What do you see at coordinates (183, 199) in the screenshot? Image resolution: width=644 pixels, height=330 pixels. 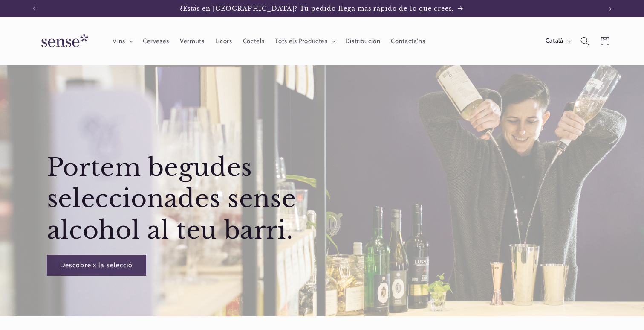 I see `h2: Portem begudes seleccionades sense alcohol al teu barri.` at bounding box center [183, 199].